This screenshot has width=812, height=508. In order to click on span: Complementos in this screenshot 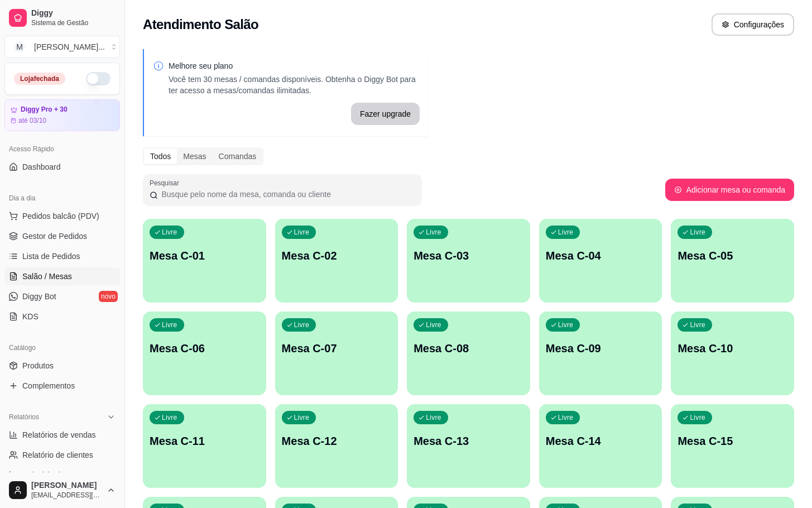, I will do `click(49, 386)`.